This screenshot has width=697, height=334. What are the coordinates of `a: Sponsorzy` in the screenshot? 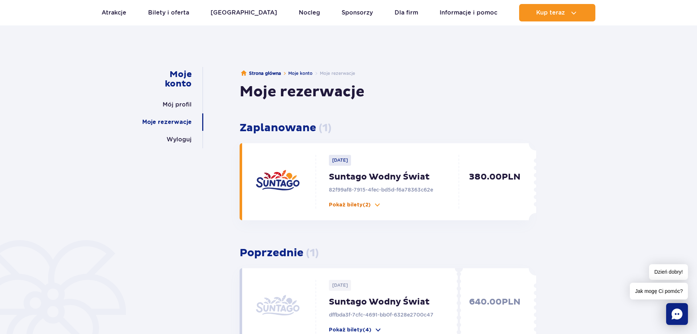 It's located at (357, 13).